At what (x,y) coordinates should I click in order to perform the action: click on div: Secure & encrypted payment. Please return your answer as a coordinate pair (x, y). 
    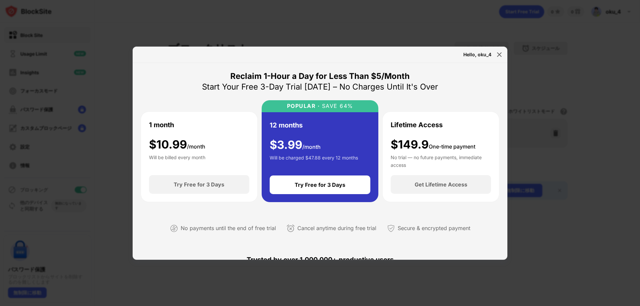
    Looking at the image, I should click on (434, 228).